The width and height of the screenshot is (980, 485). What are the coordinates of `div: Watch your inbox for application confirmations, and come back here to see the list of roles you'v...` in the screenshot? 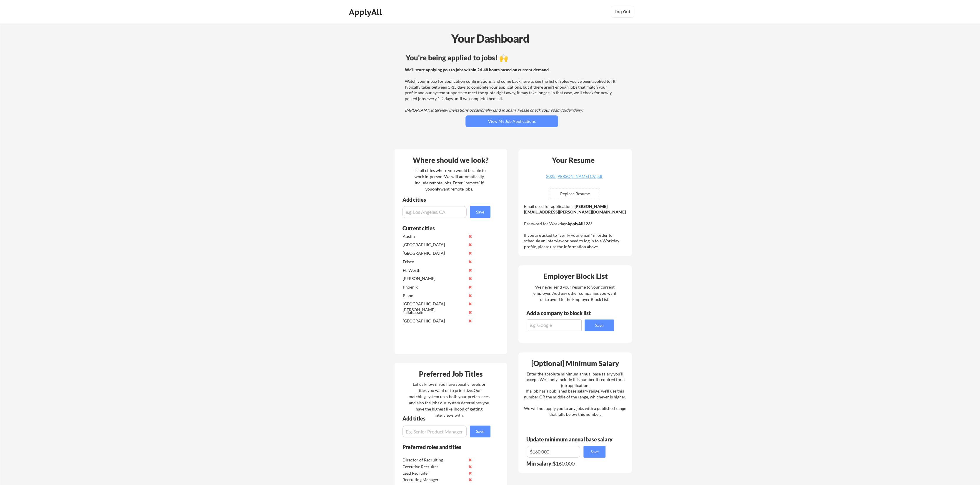 It's located at (510, 90).